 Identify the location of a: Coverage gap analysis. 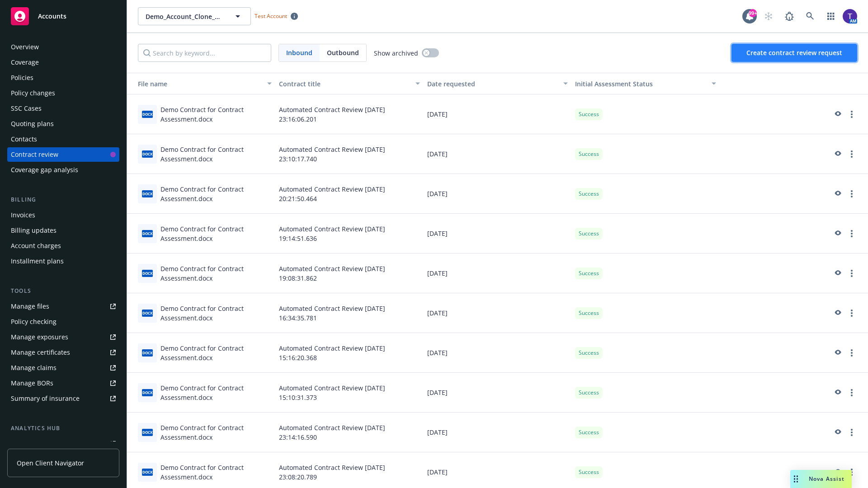
(63, 170).